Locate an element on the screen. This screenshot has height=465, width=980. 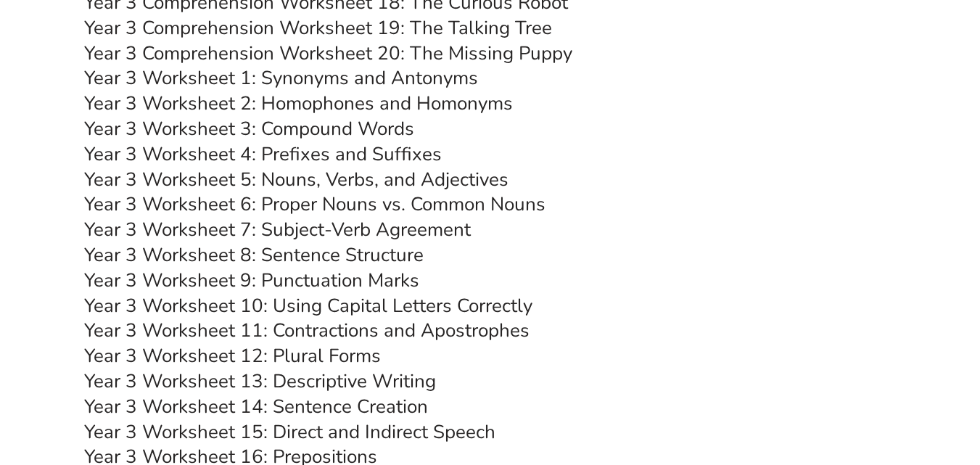
a: Year 3 Worksheet 1: Synonyms and Antonyms is located at coordinates (281, 78).